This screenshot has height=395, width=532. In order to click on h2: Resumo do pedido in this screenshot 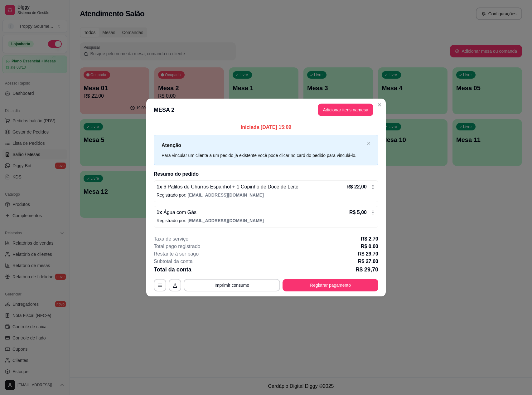, I will do `click(266, 174)`.